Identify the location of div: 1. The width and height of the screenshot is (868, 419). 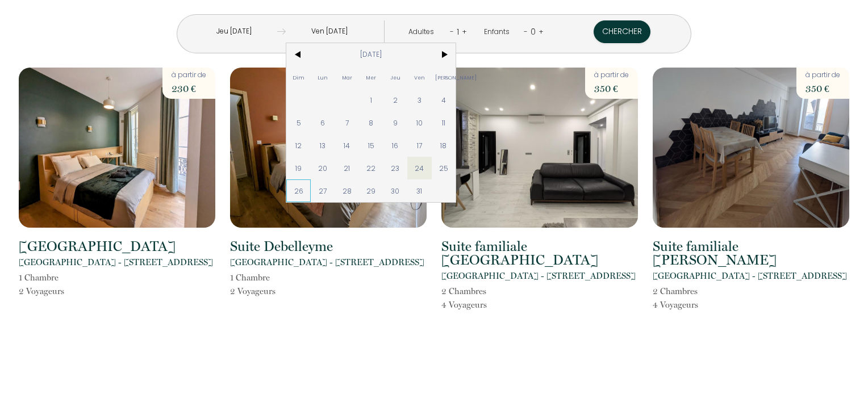
(457, 32).